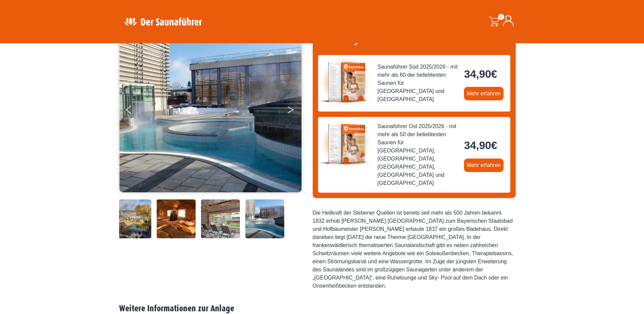  Describe the element at coordinates (134, 112) in the screenshot. I see `button: Previous` at that location.